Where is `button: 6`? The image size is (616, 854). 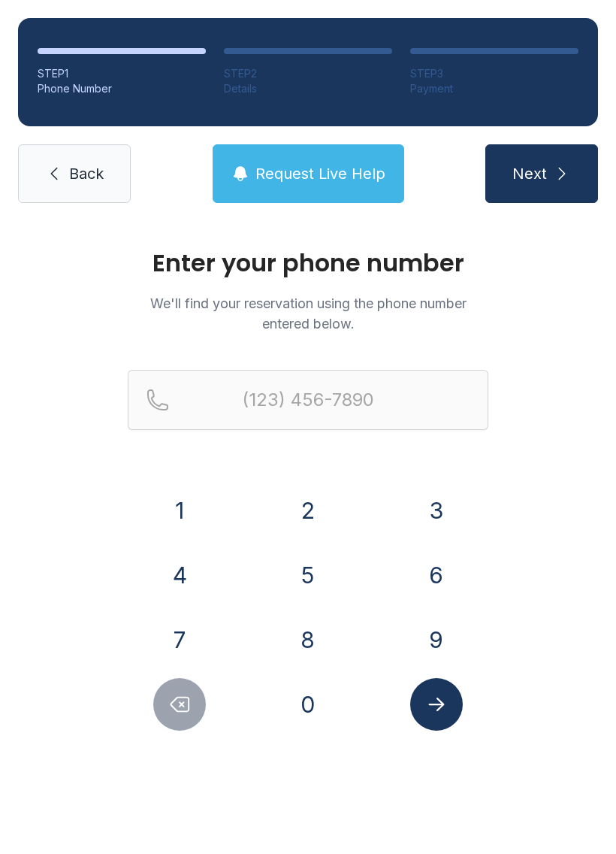 button: 6 is located at coordinates (437, 575).